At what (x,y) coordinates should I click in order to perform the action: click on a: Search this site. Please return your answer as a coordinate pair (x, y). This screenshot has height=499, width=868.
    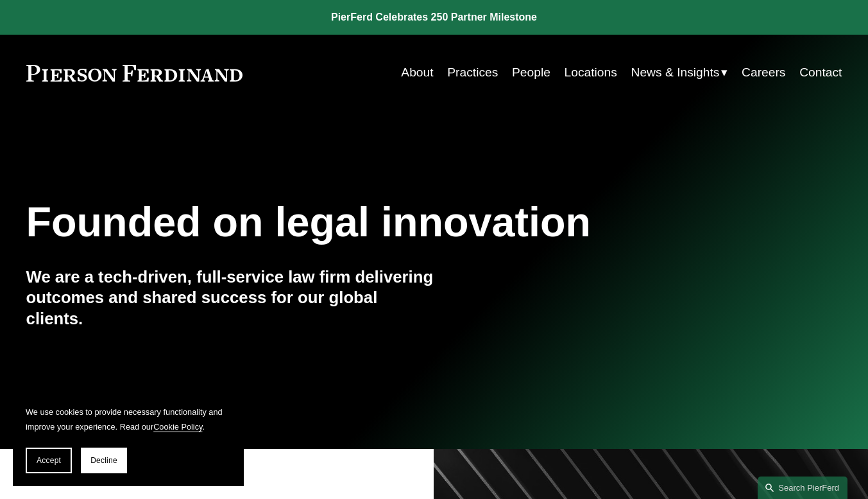
    Looking at the image, I should click on (803, 487).